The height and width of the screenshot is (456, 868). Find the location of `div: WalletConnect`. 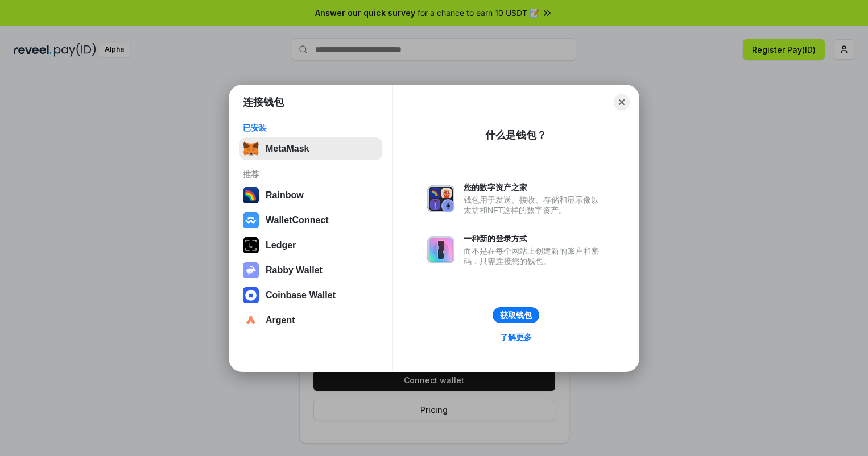

div: WalletConnect is located at coordinates (297, 221).